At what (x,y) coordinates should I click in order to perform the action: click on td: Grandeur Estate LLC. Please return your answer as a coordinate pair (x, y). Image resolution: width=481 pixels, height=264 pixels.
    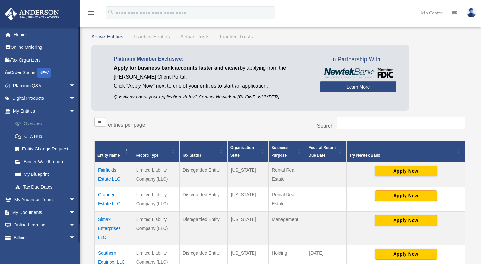
    Looking at the image, I should click on (114, 199).